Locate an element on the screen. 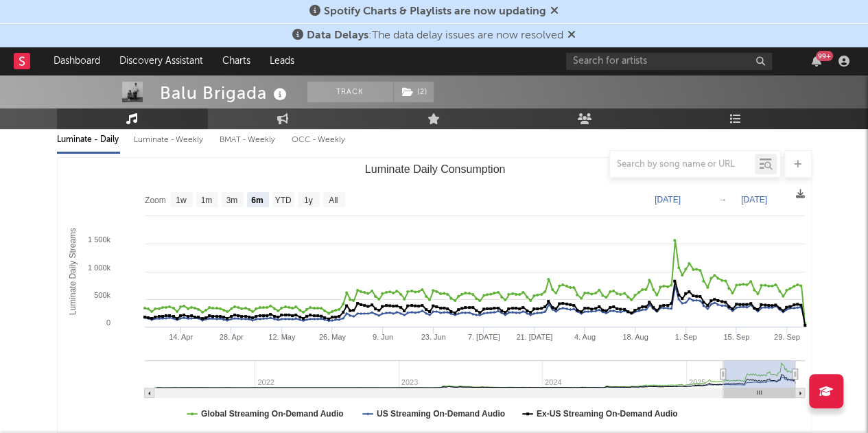  text: 0 is located at coordinates (107, 323).